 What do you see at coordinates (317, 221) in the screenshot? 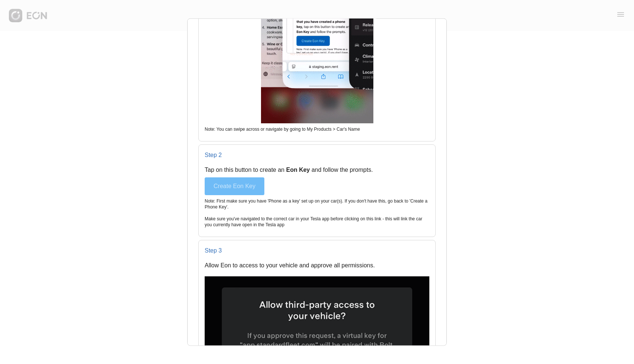
I see `p: Make sure you've navigated to the correct car in your Tesla app before clicking on this link - th...` at bounding box center [317, 221].